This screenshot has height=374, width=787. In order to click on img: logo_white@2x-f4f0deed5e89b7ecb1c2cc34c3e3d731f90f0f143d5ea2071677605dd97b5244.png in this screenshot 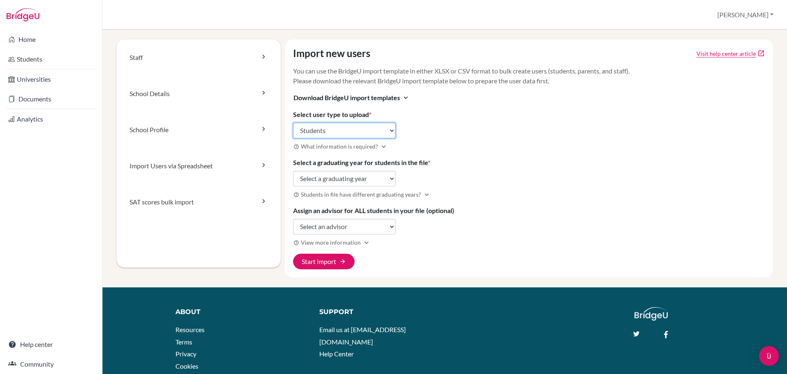, I will do `click(651, 313)`.